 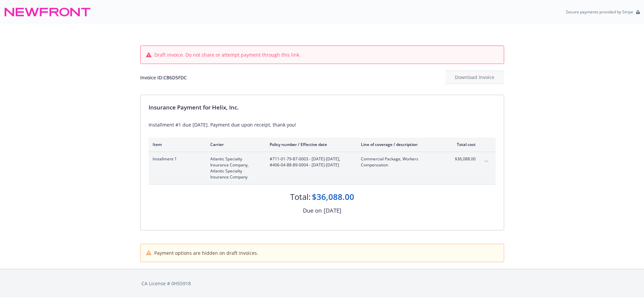 I want to click on div: $36,088.00, so click(x=333, y=197).